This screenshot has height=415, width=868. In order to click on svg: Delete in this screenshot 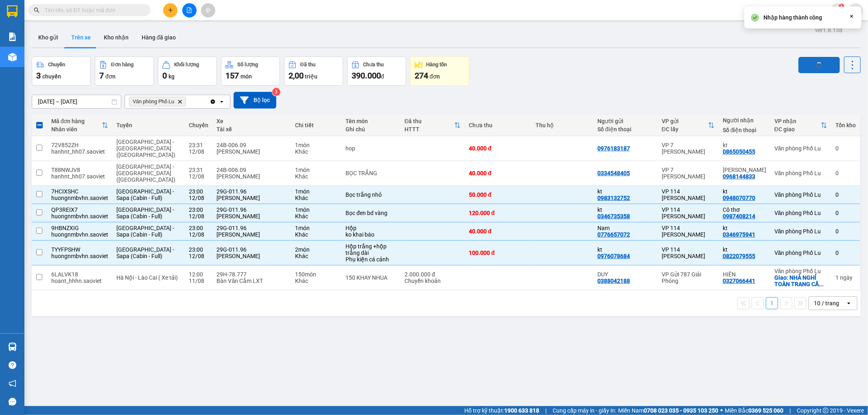, I will do `click(180, 102)`.